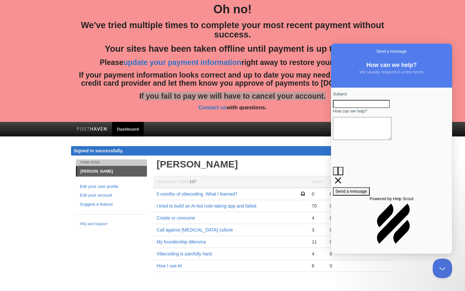  What do you see at coordinates (128, 129) in the screenshot?
I see `a: Dashboard` at bounding box center [128, 129].